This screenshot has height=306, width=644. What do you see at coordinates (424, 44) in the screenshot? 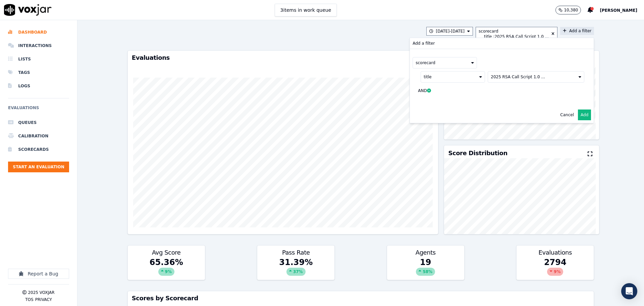
I see `p: Add a filter` at bounding box center [424, 44].